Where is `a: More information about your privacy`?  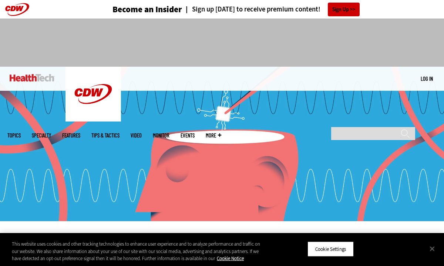 a: More information about your privacy is located at coordinates (230, 258).